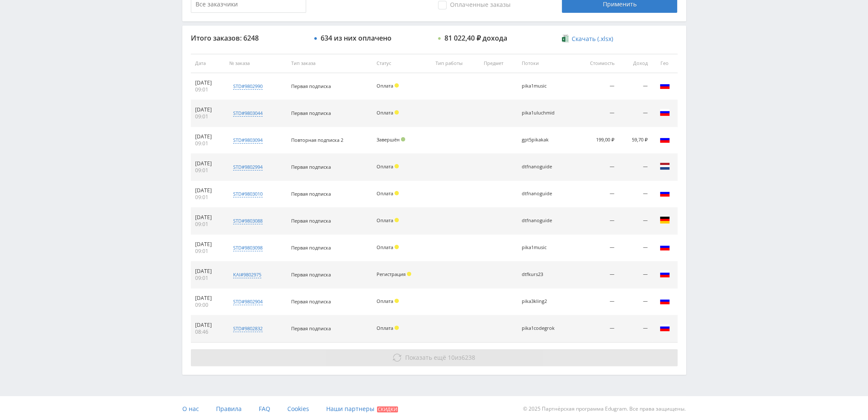 The image size is (868, 420). What do you see at coordinates (387, 409) in the screenshot?
I see `span: Скидки` at bounding box center [387, 409].